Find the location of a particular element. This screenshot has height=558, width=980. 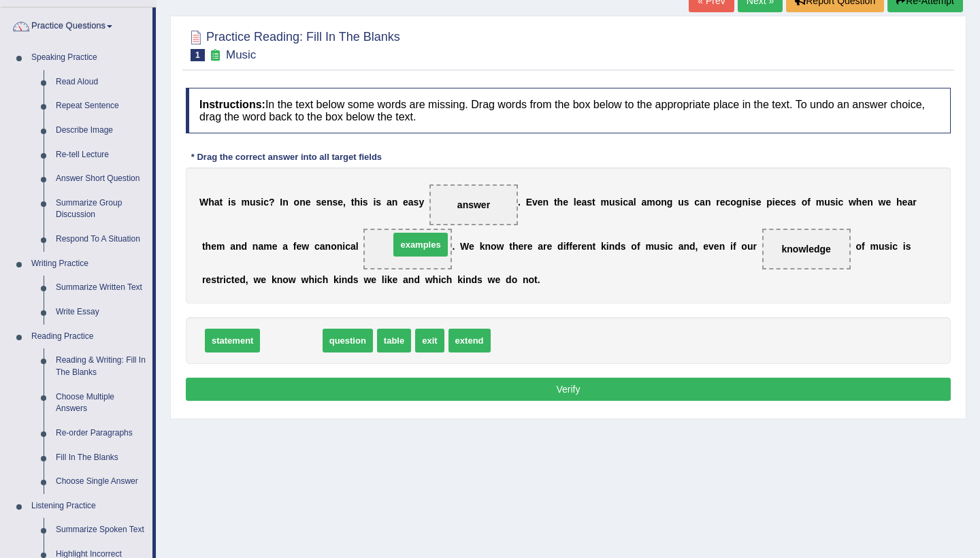

button: Verify is located at coordinates (568, 389).